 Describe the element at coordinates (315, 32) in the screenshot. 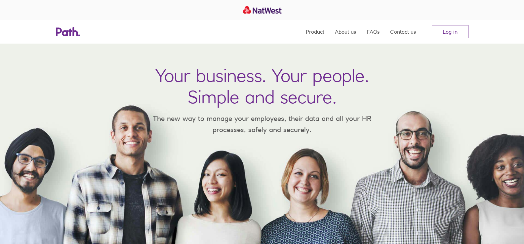

I see `a: Product` at that location.